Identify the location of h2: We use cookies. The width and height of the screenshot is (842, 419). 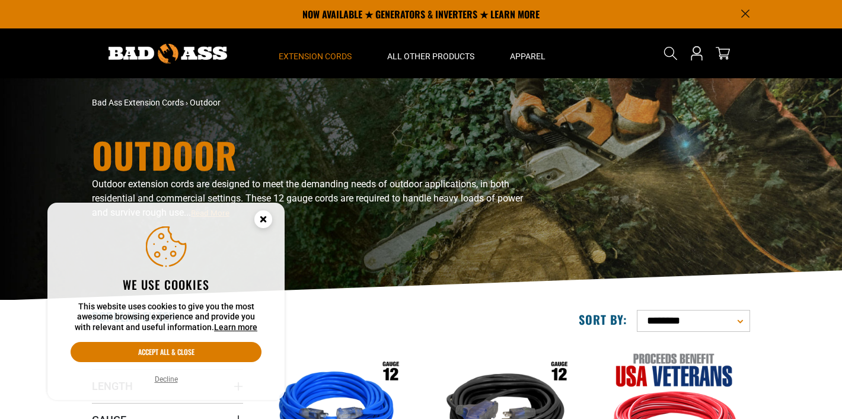
(166, 285).